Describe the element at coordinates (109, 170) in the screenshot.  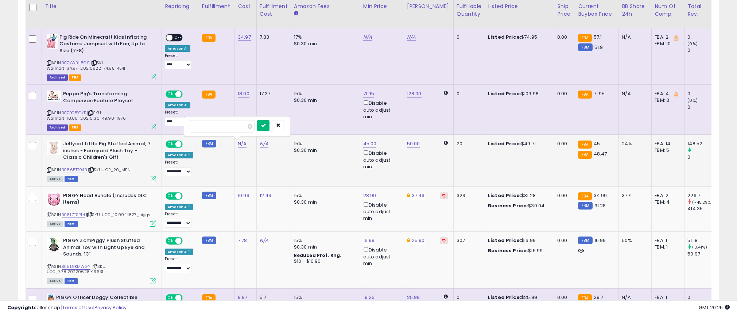
I see `span: | SKU: JCP_20_MFN` at that location.